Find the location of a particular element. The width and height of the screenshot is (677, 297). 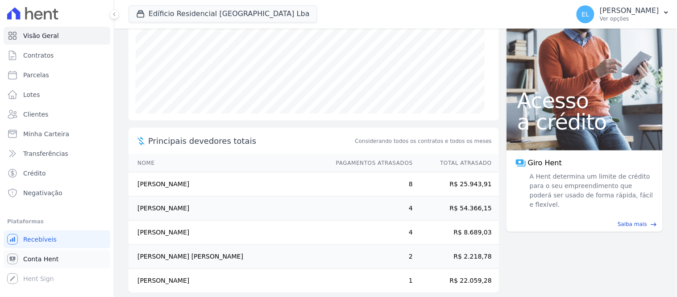

div: Plataformas is located at coordinates (57, 221).